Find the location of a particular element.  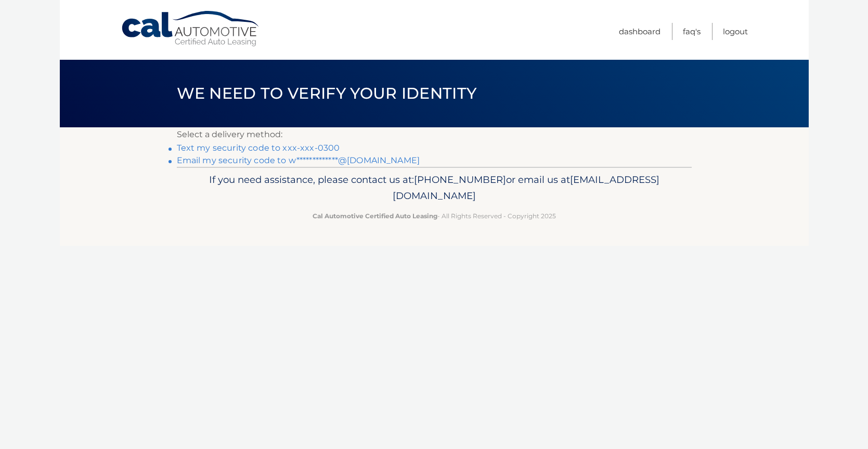

p: Select a delivery method: is located at coordinates (434, 135).